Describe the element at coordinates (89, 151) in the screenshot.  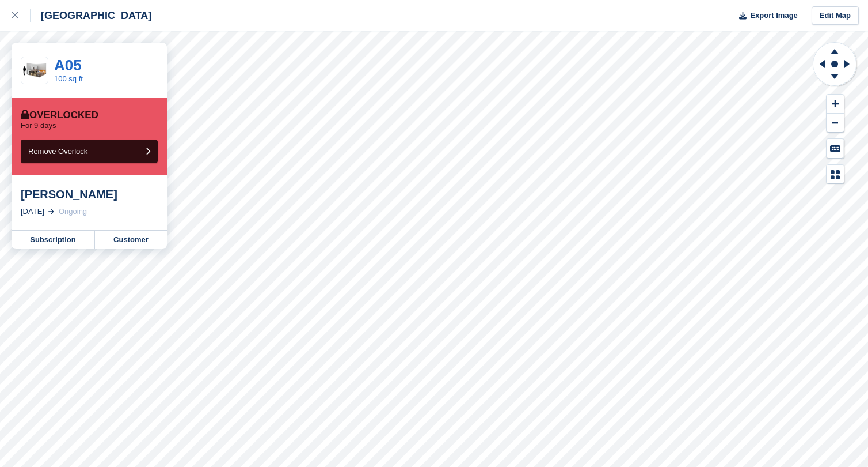
I see `button: Remove Overlock` at that location.